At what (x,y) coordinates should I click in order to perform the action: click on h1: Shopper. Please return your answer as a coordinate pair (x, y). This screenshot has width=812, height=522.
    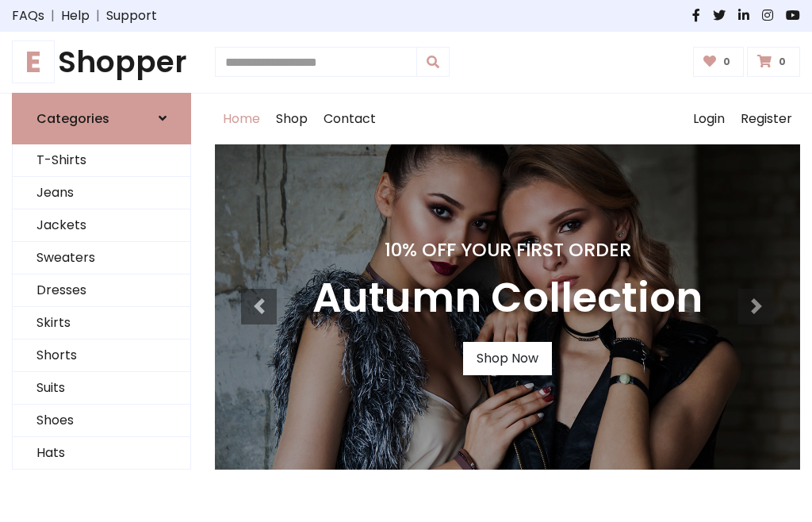
    Looking at the image, I should click on (101, 62).